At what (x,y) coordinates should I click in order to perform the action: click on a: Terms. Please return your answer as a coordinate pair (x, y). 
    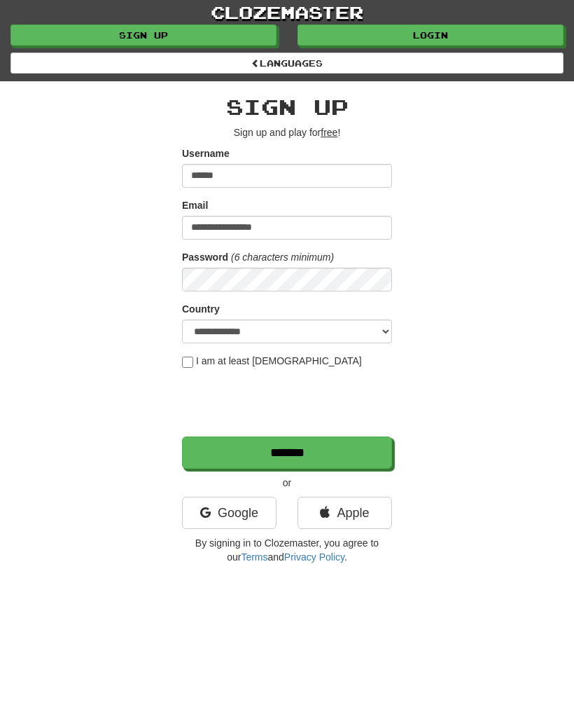
    Looking at the image, I should click on (255, 557).